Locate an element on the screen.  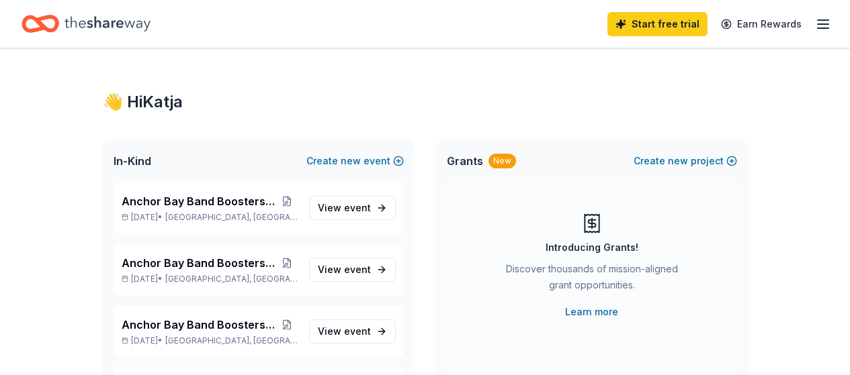
a: Start free trial is located at coordinates (657, 24).